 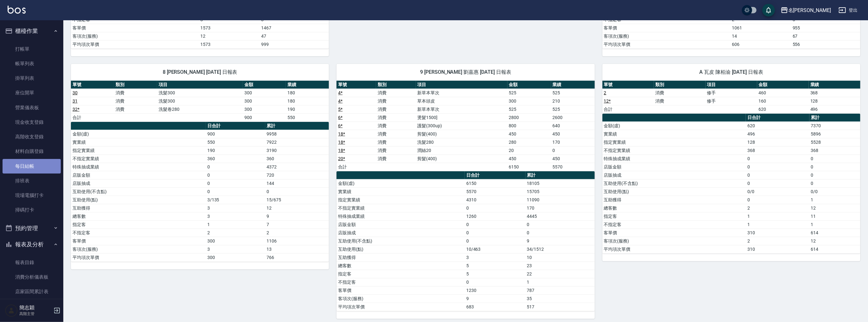 What do you see at coordinates (297, 134) in the screenshot?
I see `td: 9958` at bounding box center [297, 134].